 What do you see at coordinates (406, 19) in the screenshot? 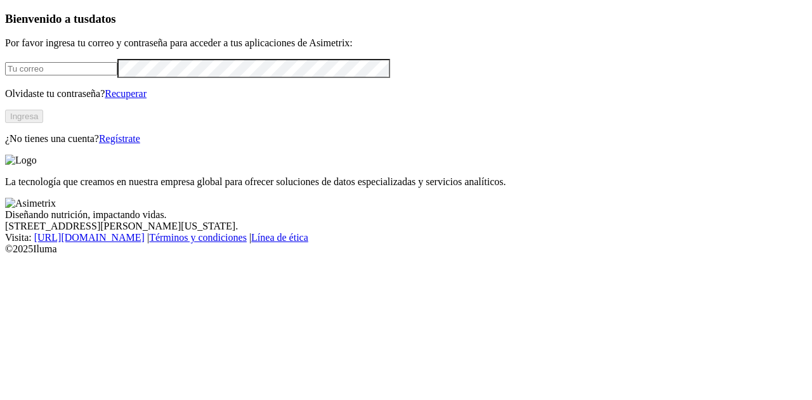
I see `h3: Bienvenido a tus` at bounding box center [406, 19].